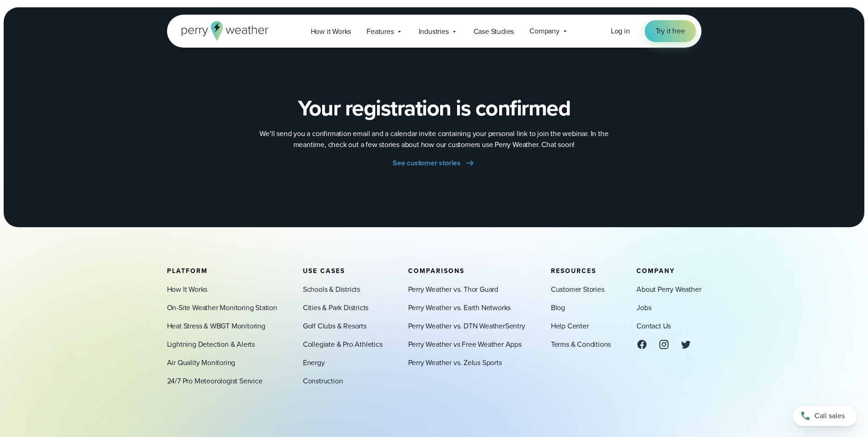 This screenshot has height=437, width=868. I want to click on span: Try it free, so click(671, 31).